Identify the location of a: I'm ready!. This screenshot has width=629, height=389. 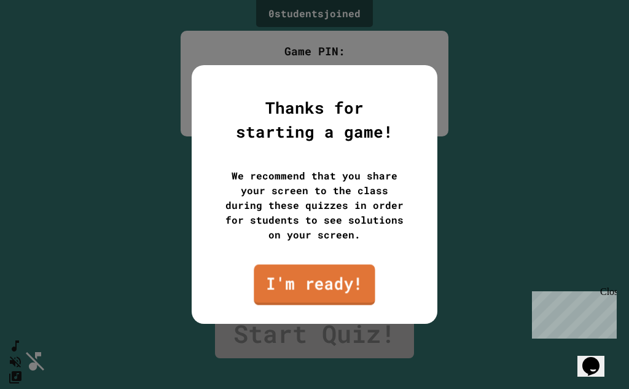
(314, 285).